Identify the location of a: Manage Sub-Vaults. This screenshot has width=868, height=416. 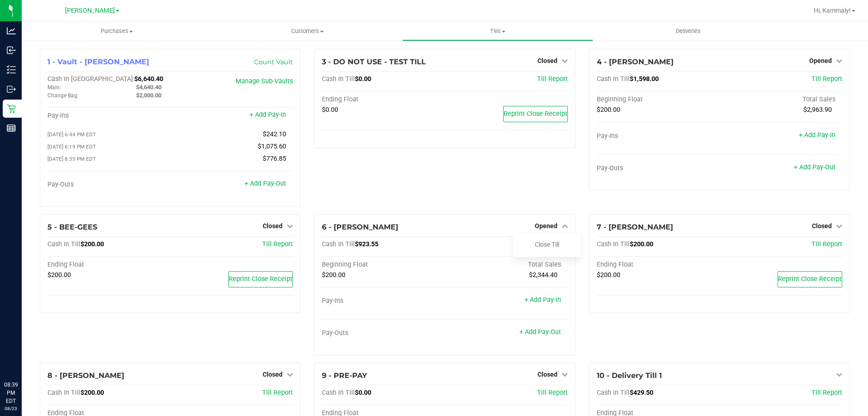
(264, 81).